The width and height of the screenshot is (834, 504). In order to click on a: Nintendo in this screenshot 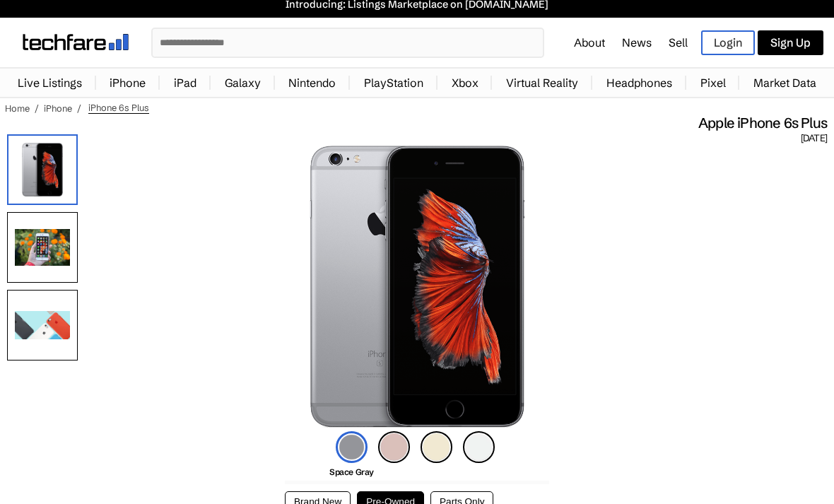, I will do `click(312, 83)`.